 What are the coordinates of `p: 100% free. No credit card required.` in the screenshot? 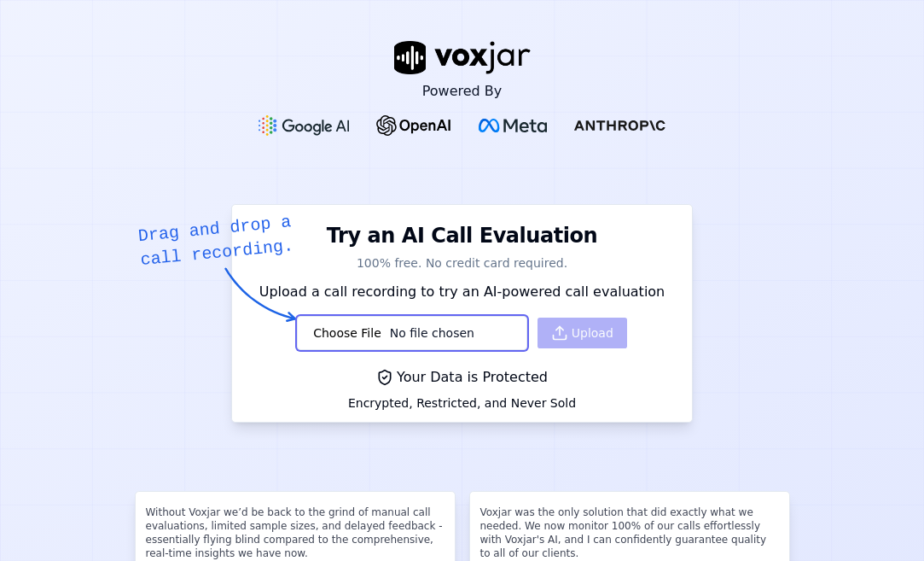 It's located at (462, 263).